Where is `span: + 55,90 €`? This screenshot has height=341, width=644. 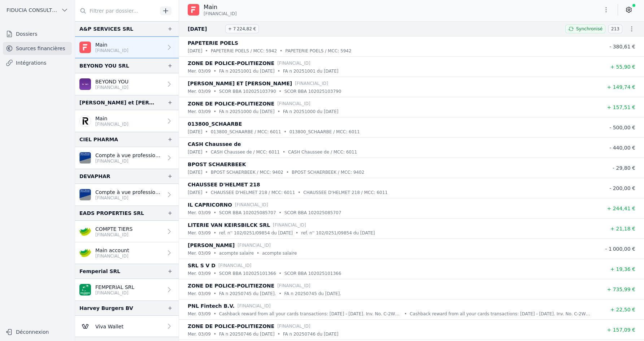 span: + 55,90 € is located at coordinates (623, 67).